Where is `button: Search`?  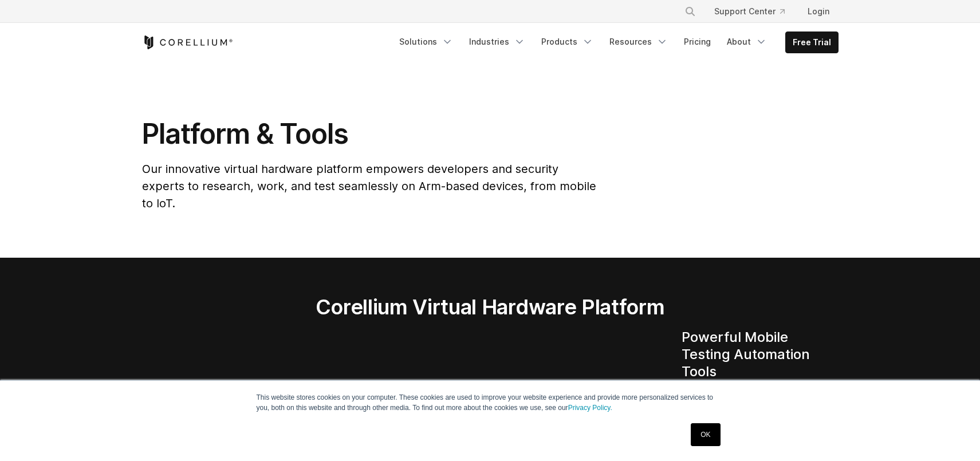 button: Search is located at coordinates (690, 12).